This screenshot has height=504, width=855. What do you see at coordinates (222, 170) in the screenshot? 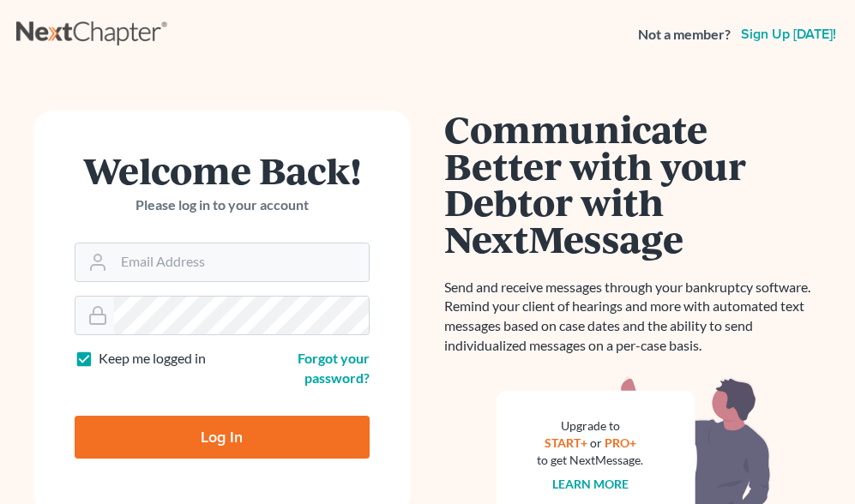
I see `h1: Welcome Back!` at bounding box center [222, 170].